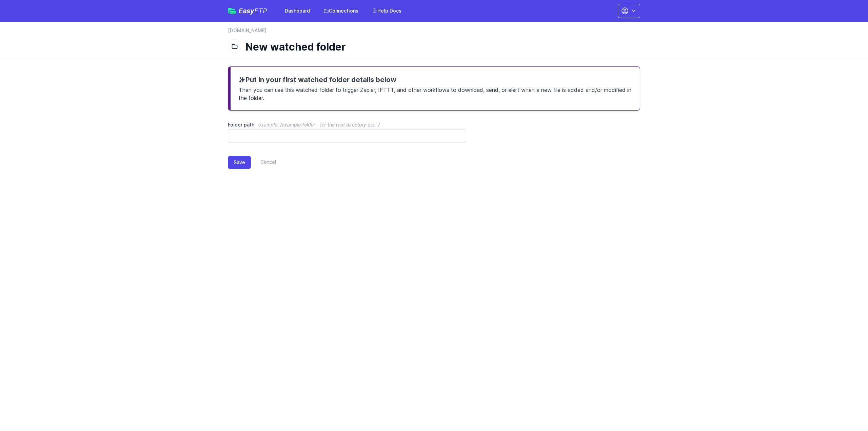 The image size is (868, 431). What do you see at coordinates (347, 125) in the screenshot?
I see `label: Folder path` at bounding box center [347, 125].